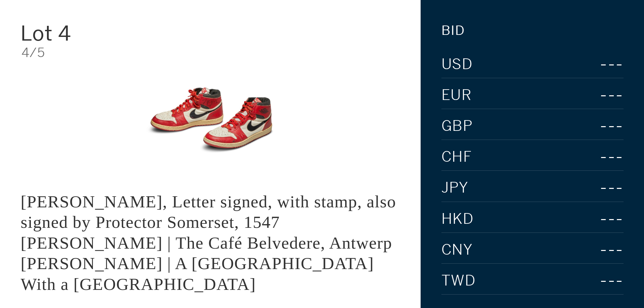  Describe the element at coordinates (457, 250) in the screenshot. I see `span: CNY` at that location.